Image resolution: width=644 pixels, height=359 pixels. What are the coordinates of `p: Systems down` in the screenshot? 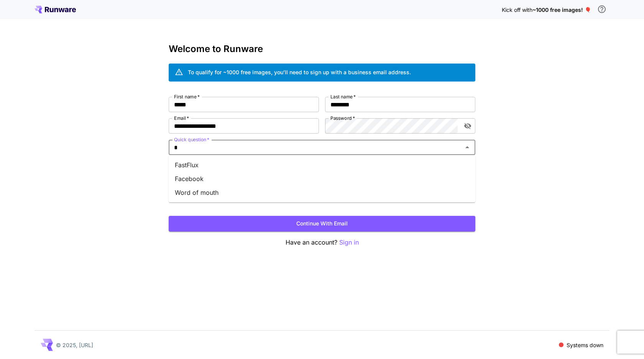 It's located at (585, 345).